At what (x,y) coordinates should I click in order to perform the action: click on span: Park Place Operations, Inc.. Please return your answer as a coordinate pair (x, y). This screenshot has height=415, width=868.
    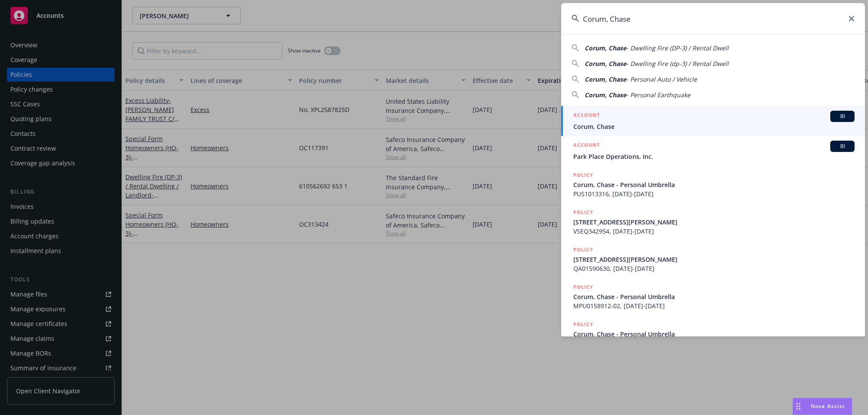
    Looking at the image, I should click on (714, 156).